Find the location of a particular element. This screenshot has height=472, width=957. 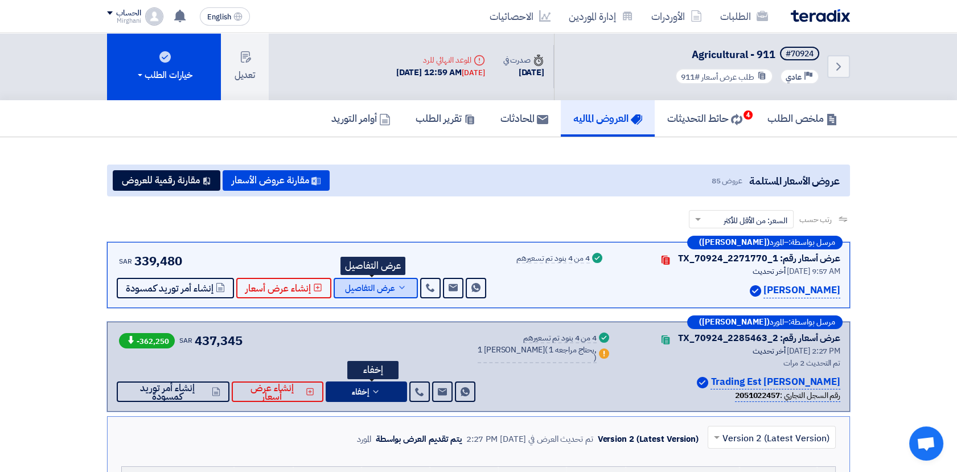

h5: حائط التحديثات is located at coordinates (705, 118).